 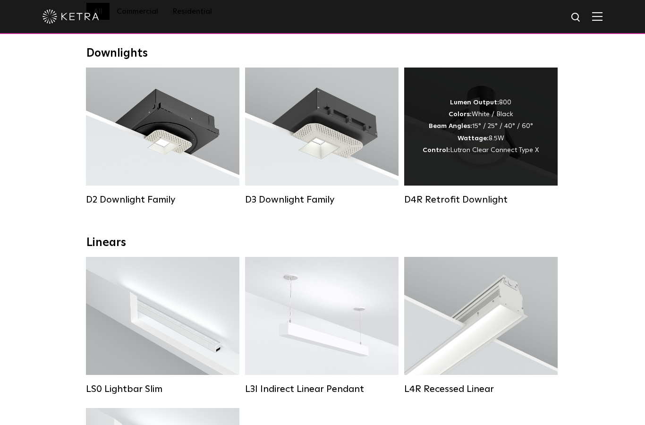 What do you see at coordinates (322, 53) in the screenshot?
I see `div: Downlights` at bounding box center [322, 53].